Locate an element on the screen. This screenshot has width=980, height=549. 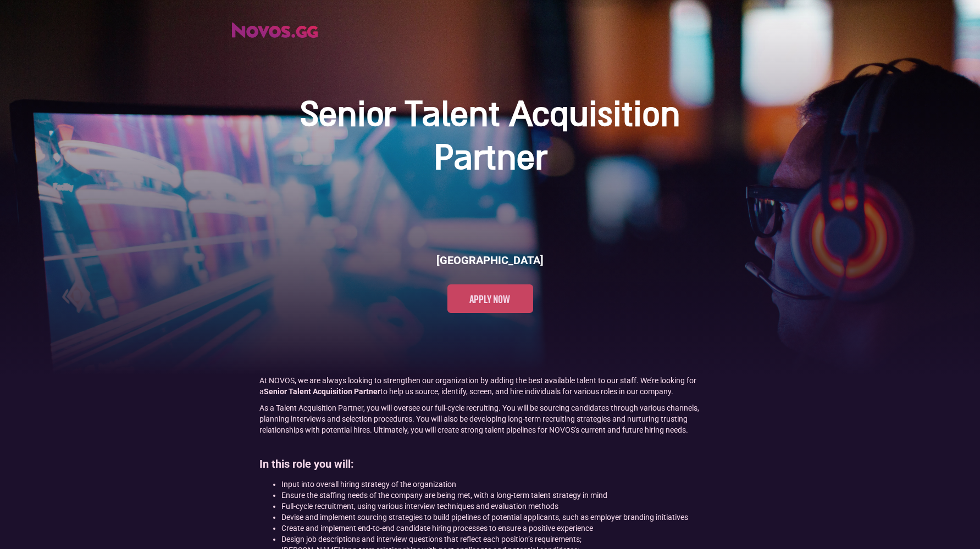
li: Input into overall hiring strategy of the organization is located at coordinates (501, 484).